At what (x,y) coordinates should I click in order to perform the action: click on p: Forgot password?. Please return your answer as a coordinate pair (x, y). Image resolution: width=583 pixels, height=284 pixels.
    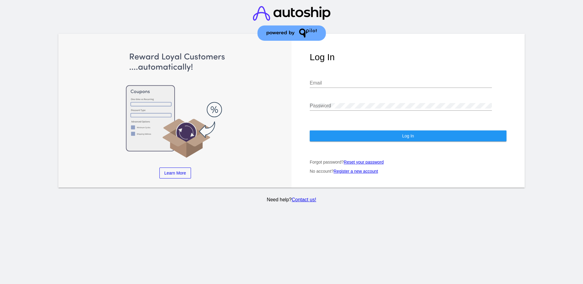
    Looking at the image, I should click on (408, 162).